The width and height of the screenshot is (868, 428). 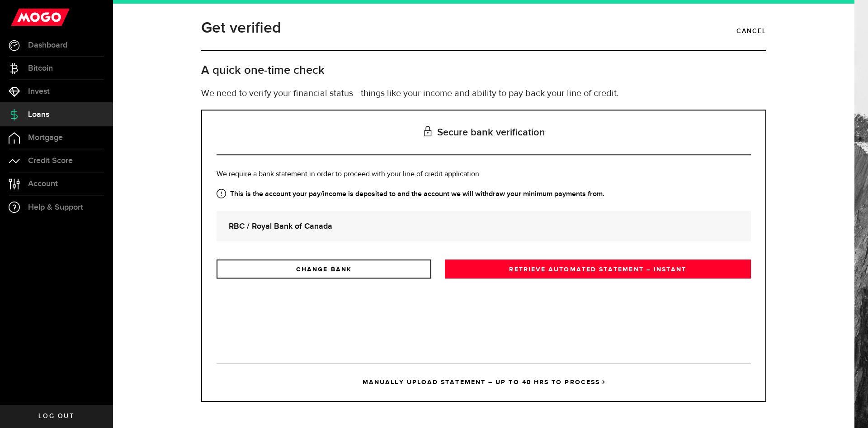 I want to click on span: Credit Score, so click(x=50, y=161).